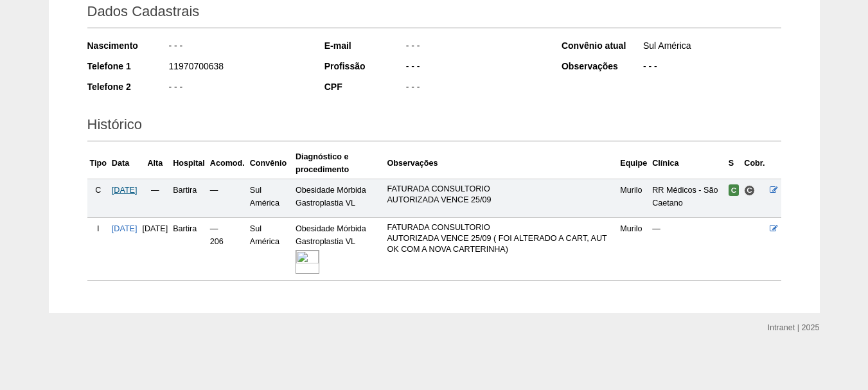 The width and height of the screenshot is (868, 390). Describe the element at coordinates (435, 127) in the screenshot. I see `h2: Histórico` at that location.